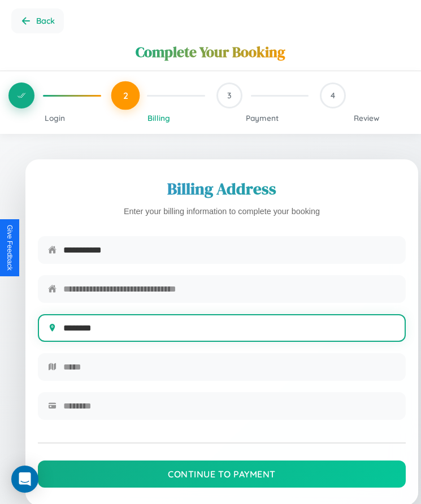  Describe the element at coordinates (210, 52) in the screenshot. I see `h1: Complete Your Booking` at that location.